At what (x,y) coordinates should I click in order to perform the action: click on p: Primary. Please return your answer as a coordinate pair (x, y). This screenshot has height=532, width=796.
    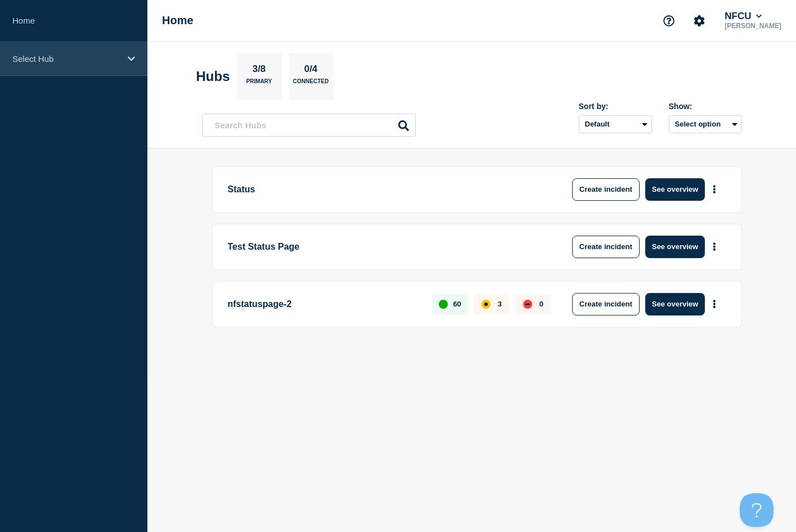
    Looking at the image, I should click on (259, 84).